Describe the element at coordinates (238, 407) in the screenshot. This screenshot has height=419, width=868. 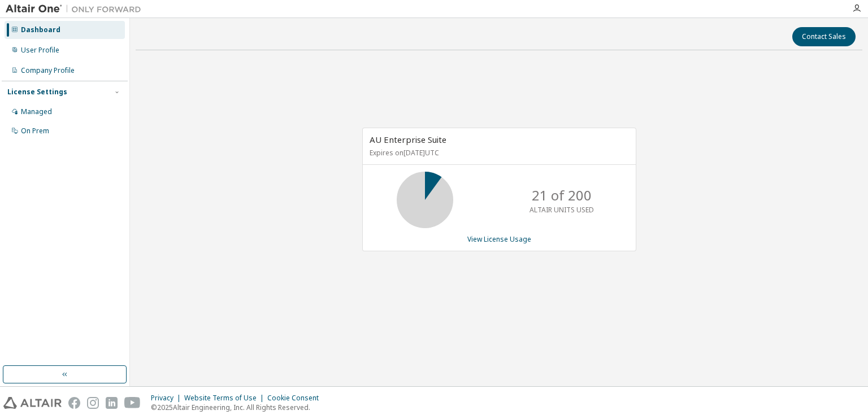
I see `p: © 2025 Altair Engineering, Inc. All Rights Reserved.` at that location.